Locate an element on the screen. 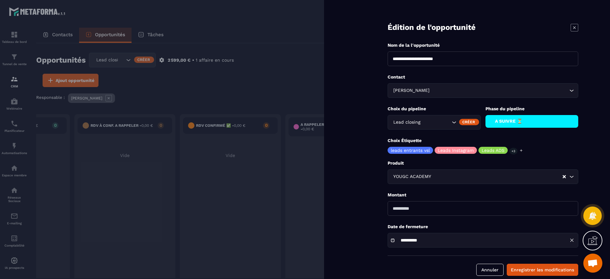 Image resolution: width=610 pixels, height=279 pixels. p: Choix du pipeline is located at coordinates (434, 109).